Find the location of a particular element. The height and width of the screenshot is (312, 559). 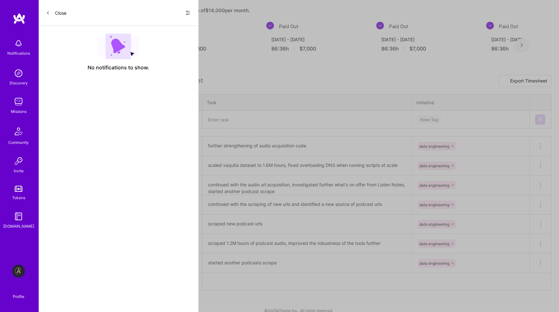

img: teamwork is located at coordinates (19, 102).